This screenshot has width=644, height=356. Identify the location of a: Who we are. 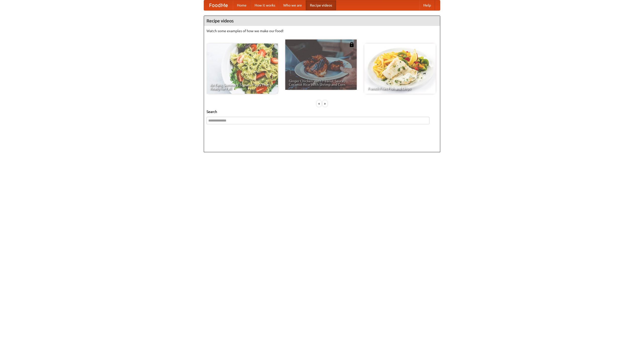
(293, 5).